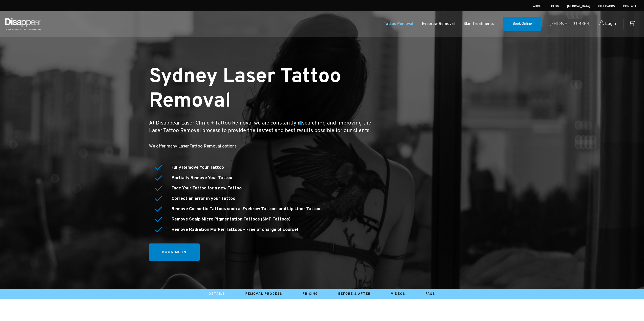 This screenshot has width=644, height=321. What do you see at coordinates (283, 209) in the screenshot?
I see `span: Eyebrow Tattoos and Lip Liner Tattoos` at bounding box center [283, 209].